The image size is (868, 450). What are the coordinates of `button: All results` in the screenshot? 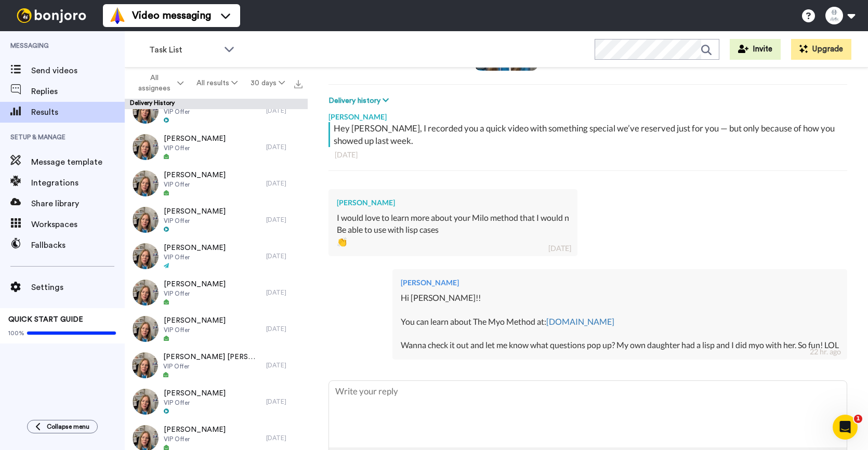 It's located at (217, 83).